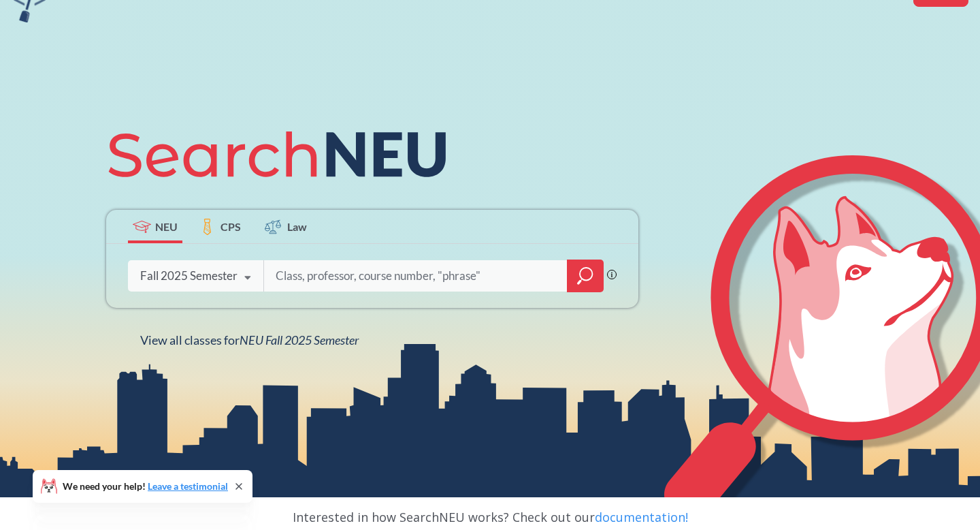 The image size is (980, 530). What do you see at coordinates (166, 226) in the screenshot?
I see `span: NEU` at bounding box center [166, 226].